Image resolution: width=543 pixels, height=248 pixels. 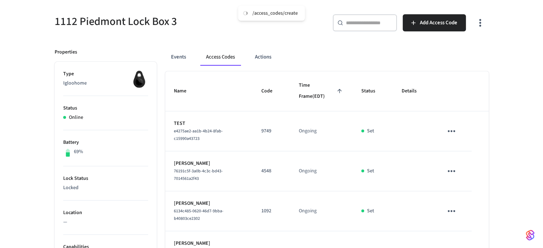 What do you see at coordinates (79, 152) in the screenshot?
I see `p: 69%` at bounding box center [79, 152].